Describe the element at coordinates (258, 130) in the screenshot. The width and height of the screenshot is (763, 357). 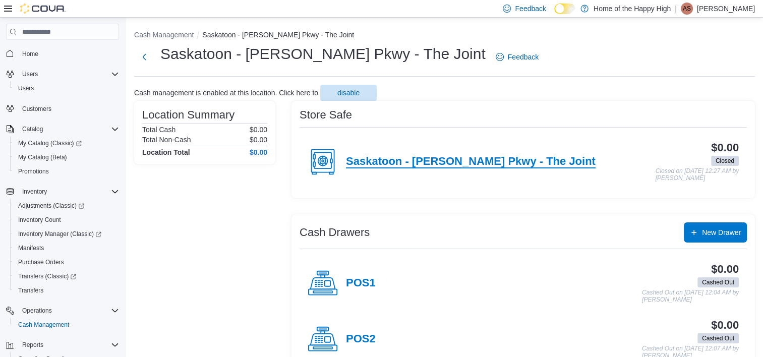
I see `p: $0.00` at that location.